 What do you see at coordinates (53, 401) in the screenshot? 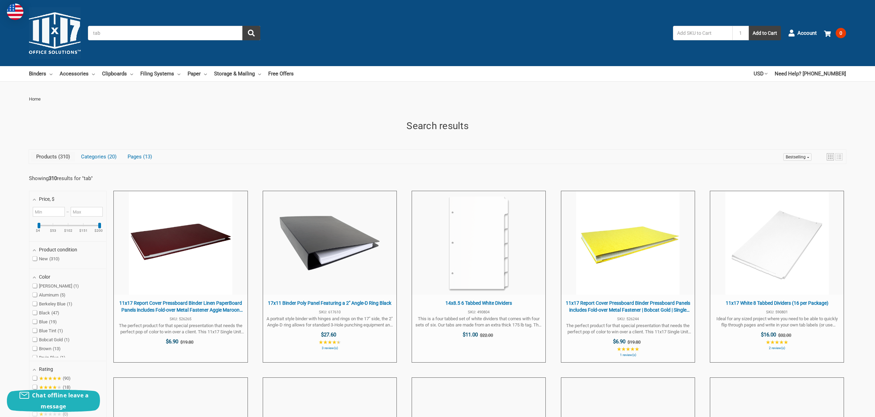
I see `button: Chat offline leave a message` at bounding box center [53, 401].